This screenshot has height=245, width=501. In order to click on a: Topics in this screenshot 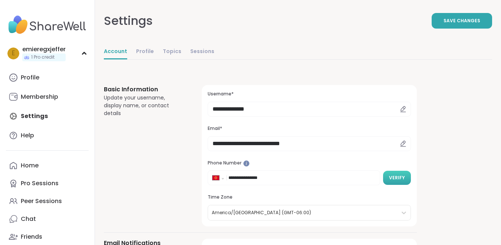, I will do `click(172, 52)`.